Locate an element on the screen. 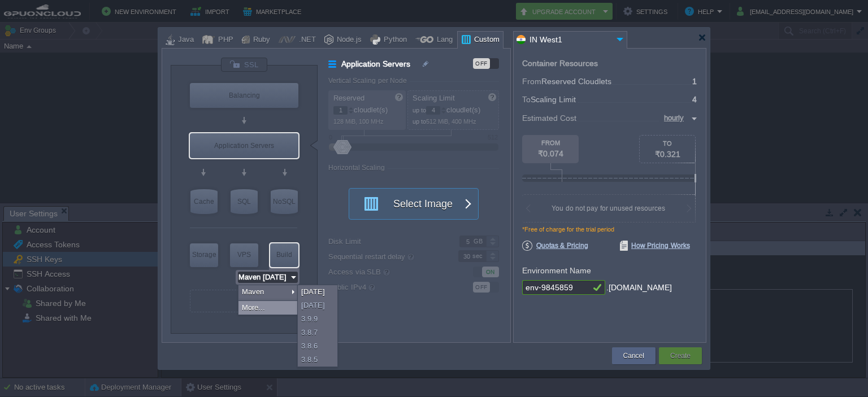 This screenshot has height=397, width=868. div: Application Servers is located at coordinates (244, 146).